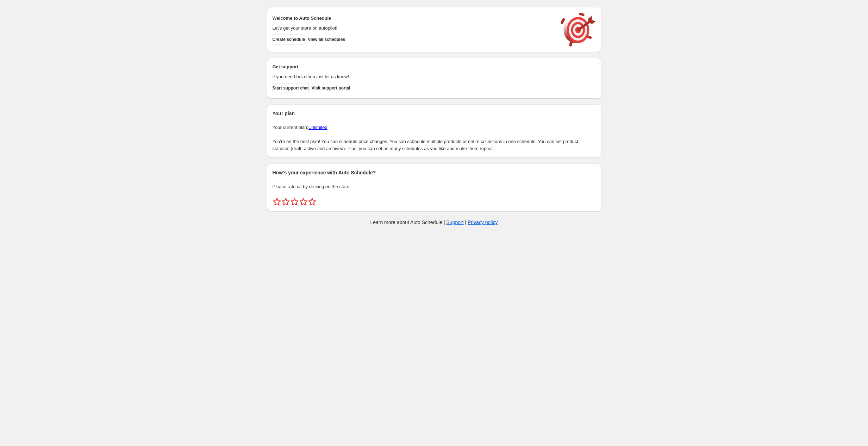 Image resolution: width=868 pixels, height=446 pixels. Describe the element at coordinates (318, 127) in the screenshot. I see `a: Unlimited` at that location.